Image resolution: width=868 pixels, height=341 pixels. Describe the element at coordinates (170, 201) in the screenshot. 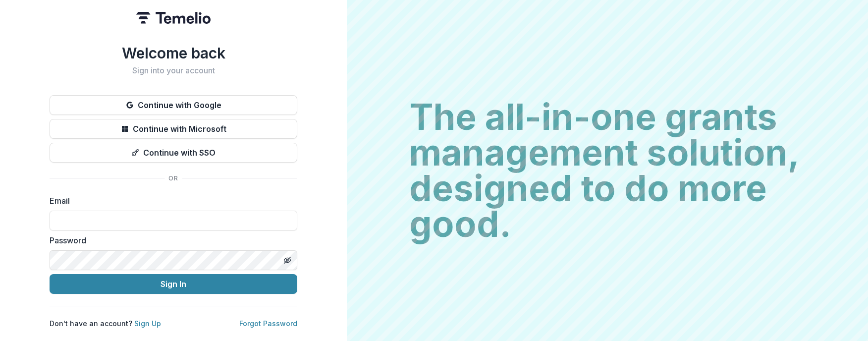

I see `label: Email` at that location.